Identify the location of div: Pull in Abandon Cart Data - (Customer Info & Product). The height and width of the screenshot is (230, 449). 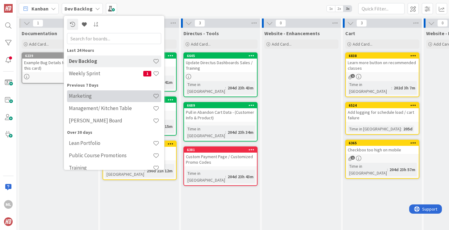
(220, 115).